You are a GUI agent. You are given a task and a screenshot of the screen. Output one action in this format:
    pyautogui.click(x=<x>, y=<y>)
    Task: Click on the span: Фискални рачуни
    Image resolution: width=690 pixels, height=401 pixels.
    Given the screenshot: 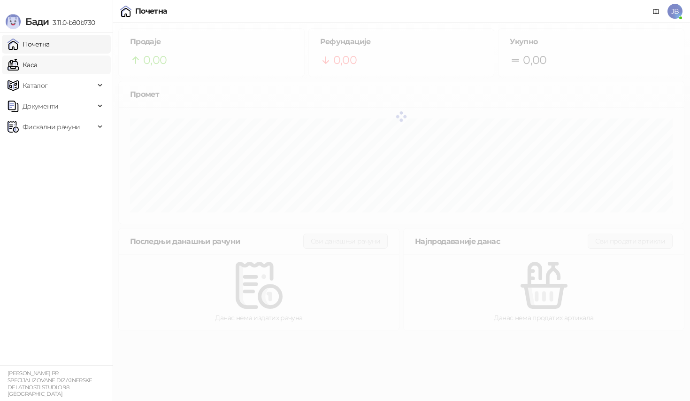 What is the action you would take?
    pyautogui.click(x=51, y=127)
    